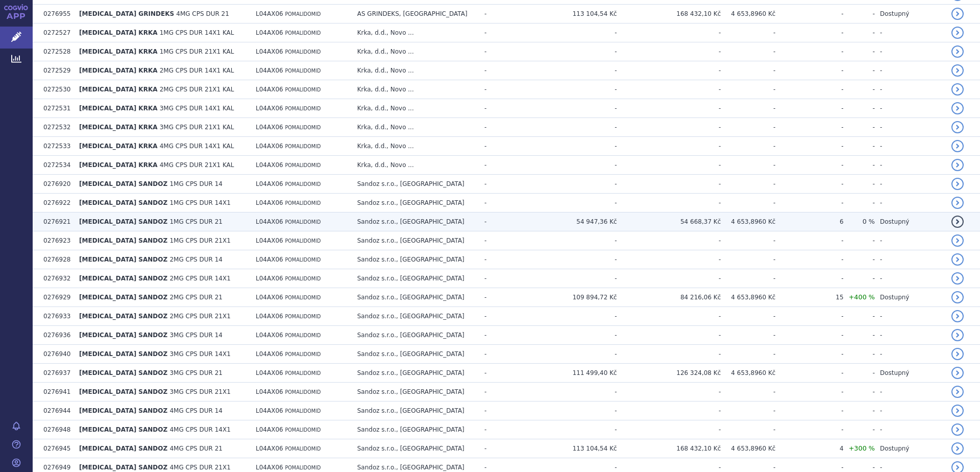 This screenshot has height=472, width=980. I want to click on td: 0276920, so click(56, 184).